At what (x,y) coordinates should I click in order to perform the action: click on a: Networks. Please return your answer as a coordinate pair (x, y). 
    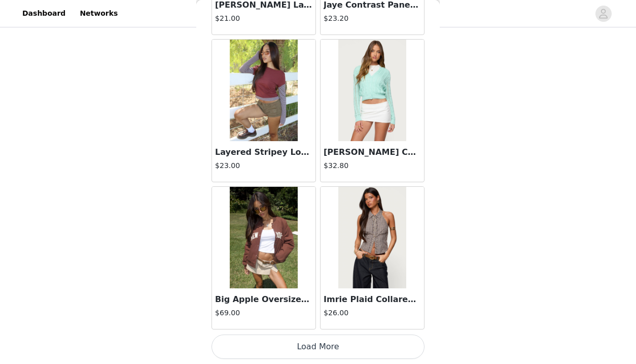
    Looking at the image, I should click on (98, 13).